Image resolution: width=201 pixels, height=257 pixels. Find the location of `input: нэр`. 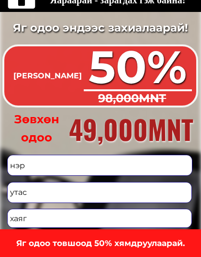

input: нэр is located at coordinates (99, 165).